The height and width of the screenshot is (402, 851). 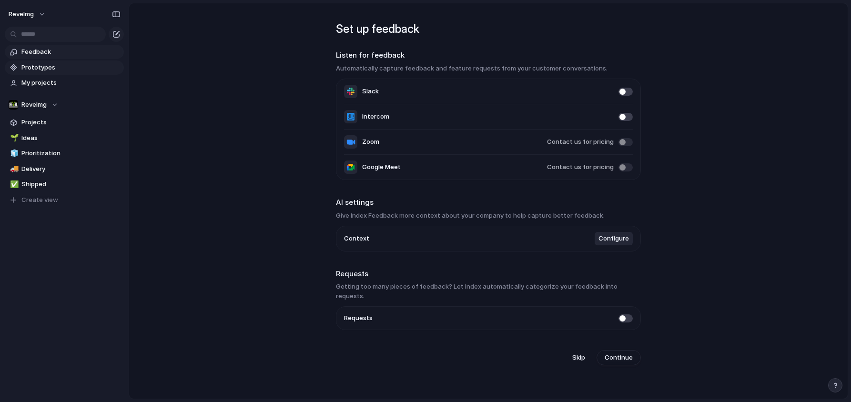 I want to click on span: Revelmg, so click(x=34, y=105).